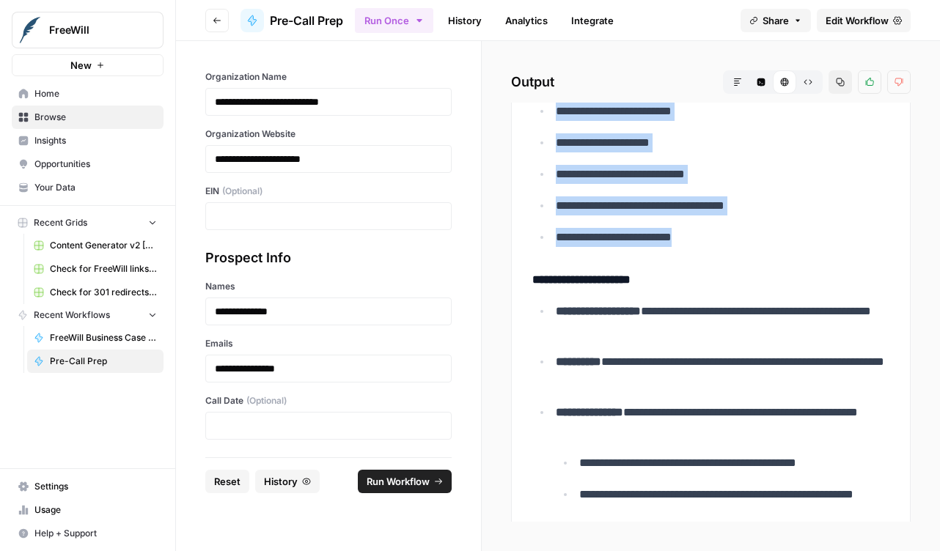 This screenshot has width=940, height=551. What do you see at coordinates (227, 482) in the screenshot?
I see `button: Reset` at bounding box center [227, 482].